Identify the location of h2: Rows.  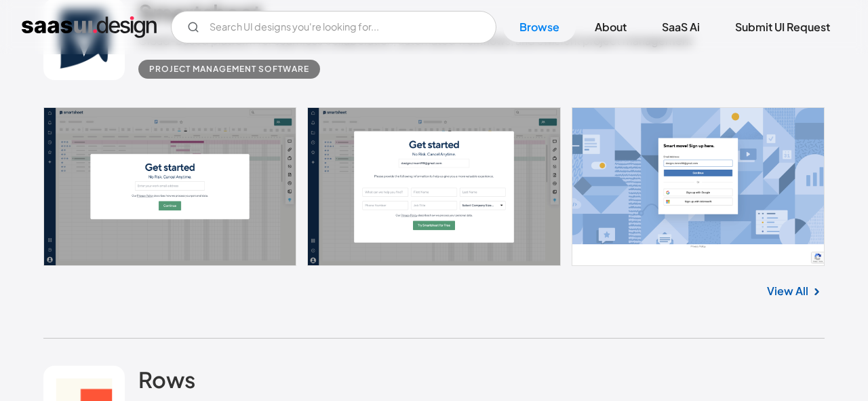
(167, 379).